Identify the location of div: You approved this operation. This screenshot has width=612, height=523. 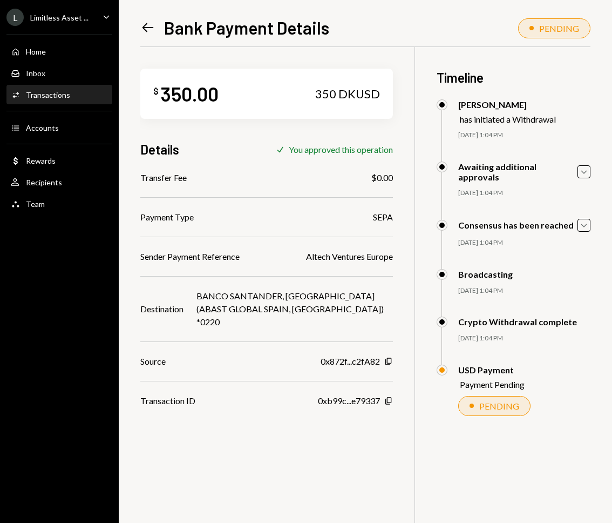
(341, 149).